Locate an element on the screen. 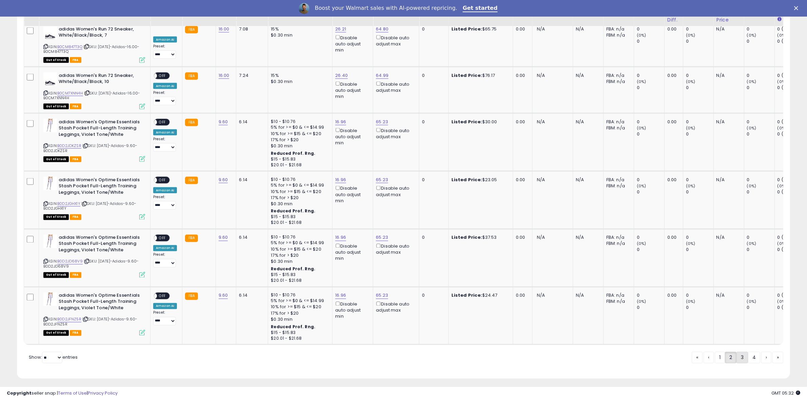 The image size is (807, 400). div: $15 - $15.83 is located at coordinates (299, 159).